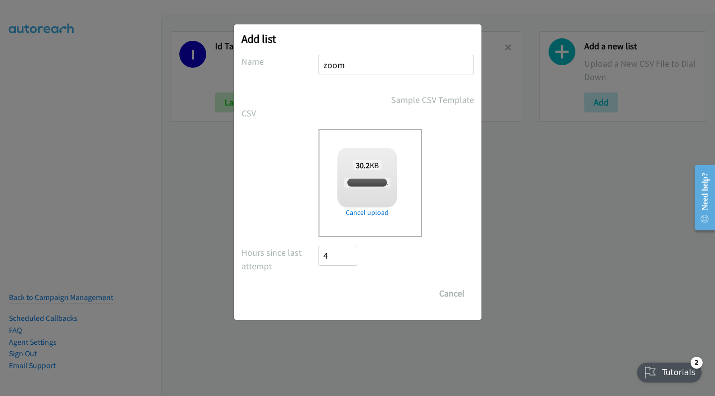 The image size is (715, 396). Describe the element at coordinates (358, 39) in the screenshot. I see `h2: Add list` at that location.